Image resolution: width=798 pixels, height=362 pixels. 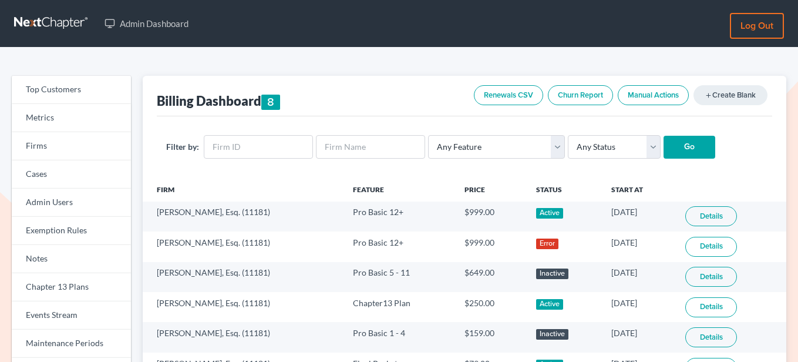 What do you see at coordinates (708, 95) in the screenshot?
I see `i: add` at bounding box center [708, 95].